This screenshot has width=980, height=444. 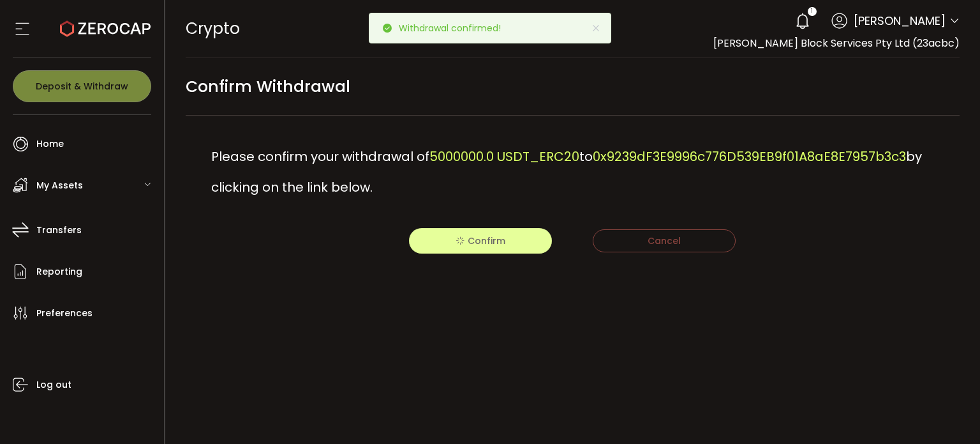 I want to click on span: Preferences, so click(x=65, y=313).